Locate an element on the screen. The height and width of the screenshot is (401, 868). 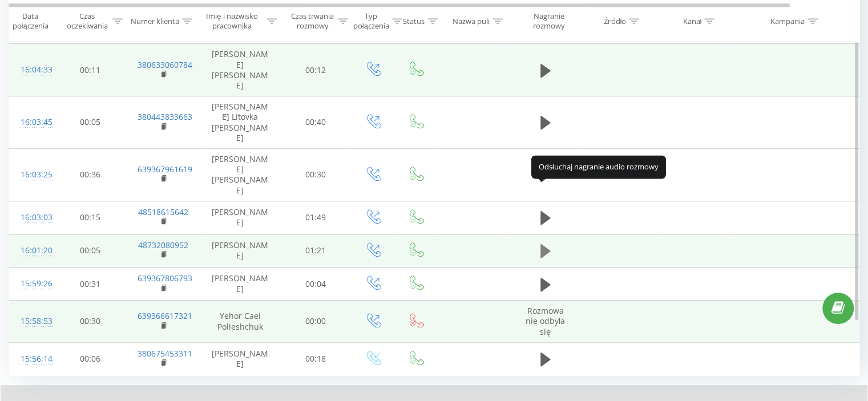
div: Czas oczekiwania is located at coordinates (87, 22).